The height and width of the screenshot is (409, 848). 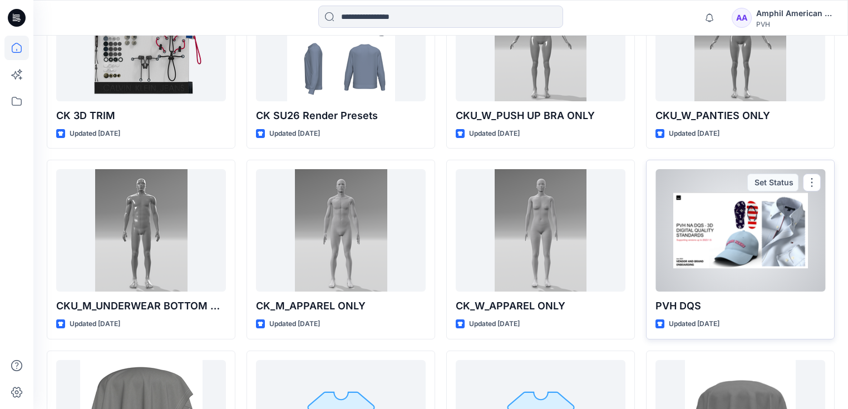 I want to click on div: PVH, so click(x=795, y=24).